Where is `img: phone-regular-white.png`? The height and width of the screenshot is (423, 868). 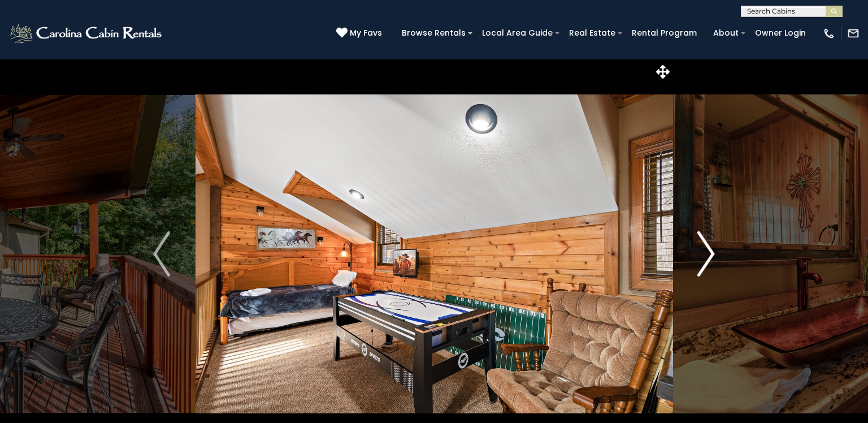 img: phone-regular-white.png is located at coordinates (829, 33).